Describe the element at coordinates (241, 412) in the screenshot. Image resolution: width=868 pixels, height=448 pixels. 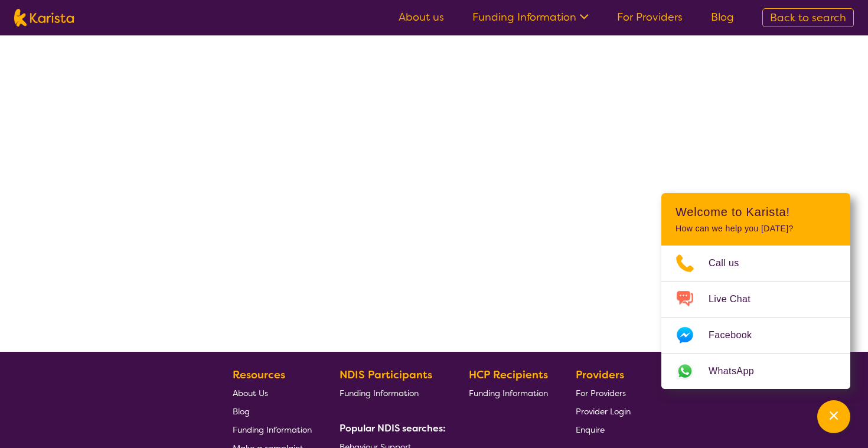
I see `span: Blog` at that location.